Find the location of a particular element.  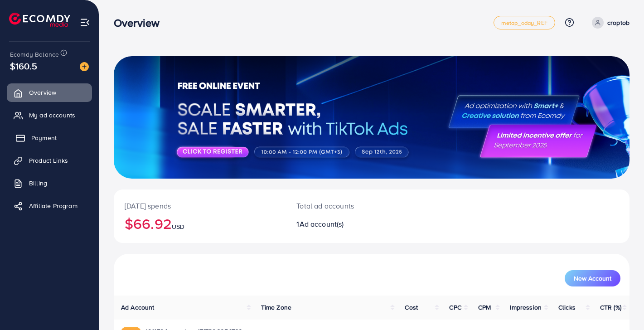

a: Overview is located at coordinates (49, 92).